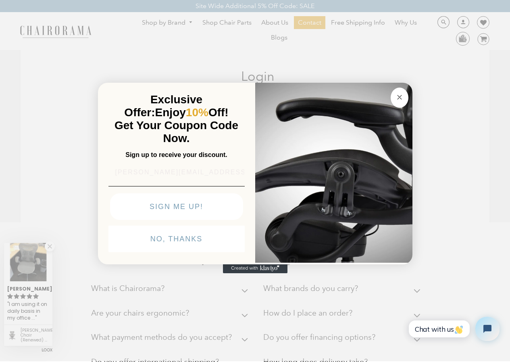 The image size is (510, 362). What do you see at coordinates (37, 19) in the screenshot?
I see `button: Chat with us👋` at bounding box center [37, 19].